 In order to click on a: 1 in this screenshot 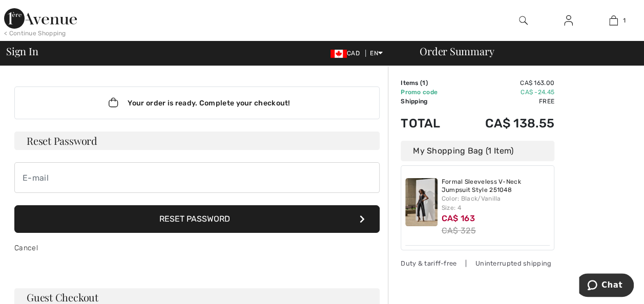, I will do `click(613, 20)`.